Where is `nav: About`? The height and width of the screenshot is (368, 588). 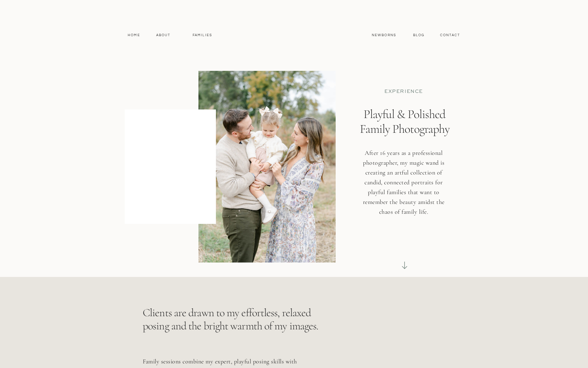 nav: About is located at coordinates (163, 35).